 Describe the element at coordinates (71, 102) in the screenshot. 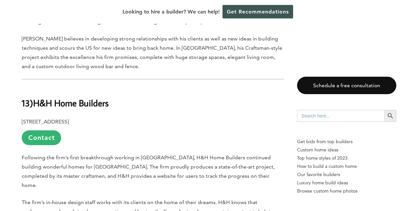

I see `b: H&H Home Builders` at that location.